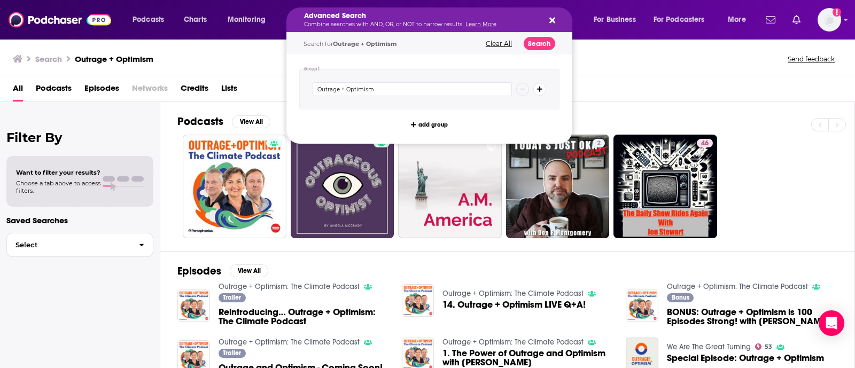  Describe the element at coordinates (199, 271) in the screenshot. I see `h2: Episodes` at that location.